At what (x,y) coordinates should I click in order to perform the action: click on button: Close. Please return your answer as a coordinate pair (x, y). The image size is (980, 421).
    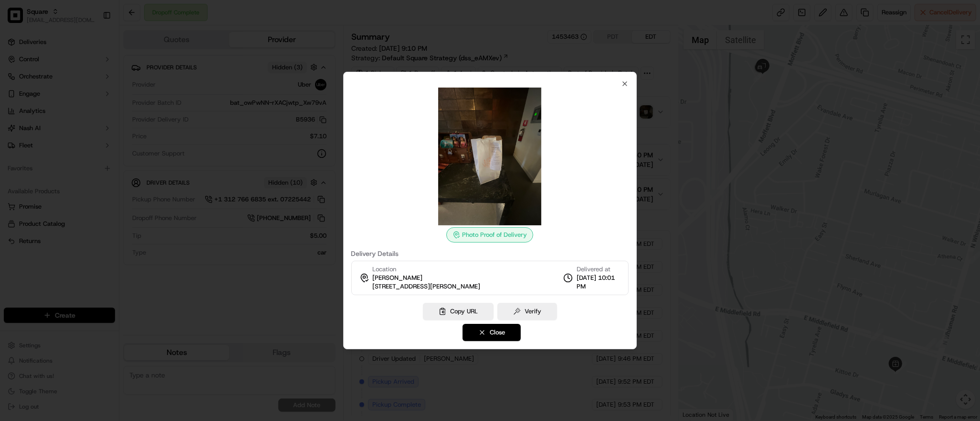
    Looking at the image, I should click on (492, 332).